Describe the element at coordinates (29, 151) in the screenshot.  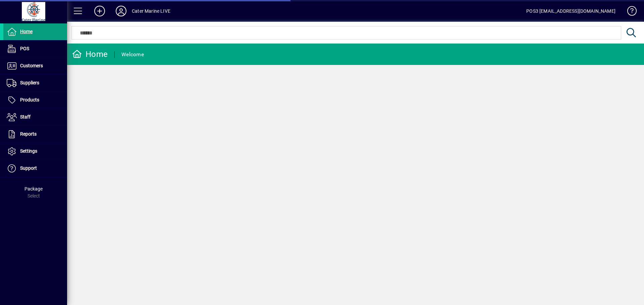
I see `span: Settings` at that location.